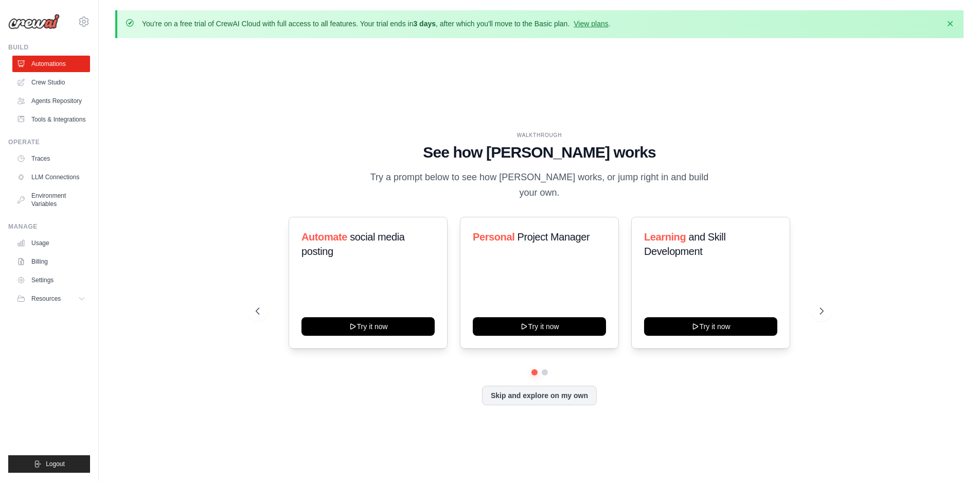  I want to click on strong: 3 days, so click(425, 24).